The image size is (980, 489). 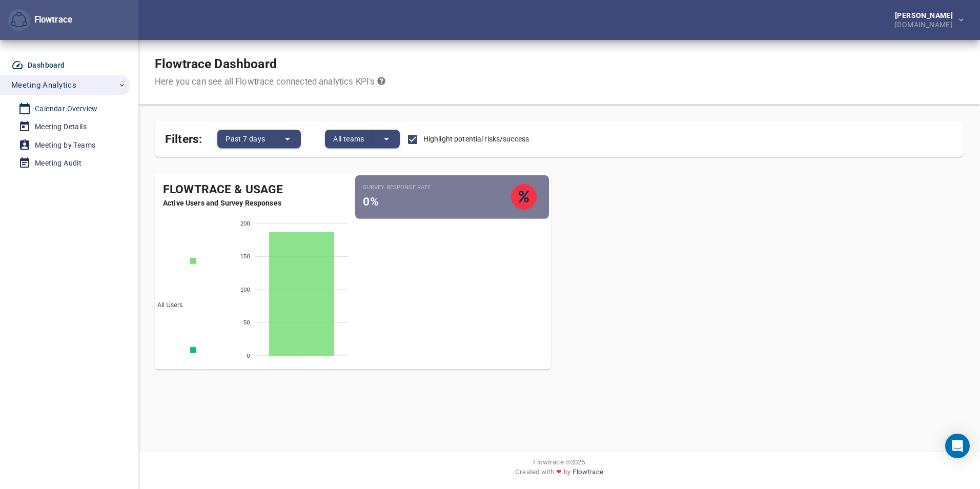 What do you see at coordinates (65, 145) in the screenshot?
I see `div: Meeting by Teams` at bounding box center [65, 145].